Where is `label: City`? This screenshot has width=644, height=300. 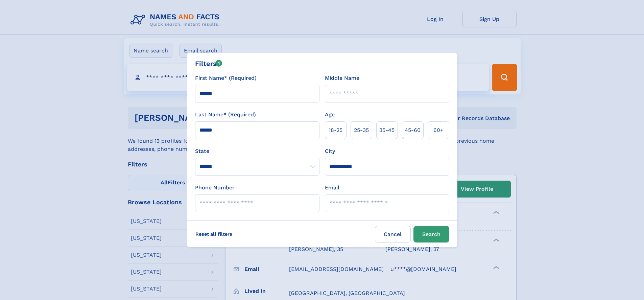
label: City is located at coordinates (330, 151).